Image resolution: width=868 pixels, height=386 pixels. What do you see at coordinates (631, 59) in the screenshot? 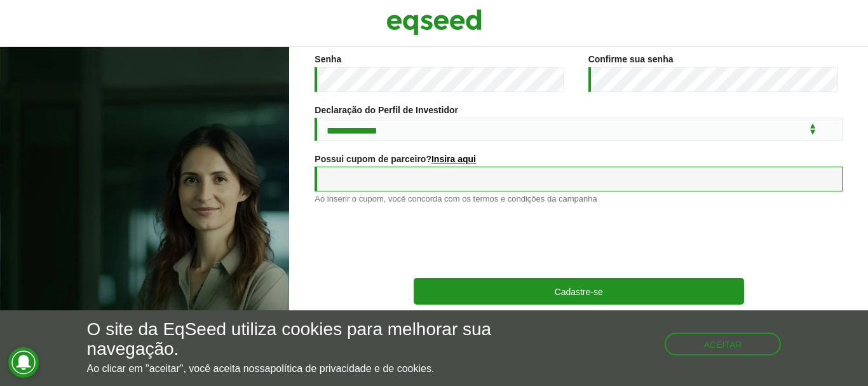
I see `label: Confirme sua senha` at bounding box center [631, 59].